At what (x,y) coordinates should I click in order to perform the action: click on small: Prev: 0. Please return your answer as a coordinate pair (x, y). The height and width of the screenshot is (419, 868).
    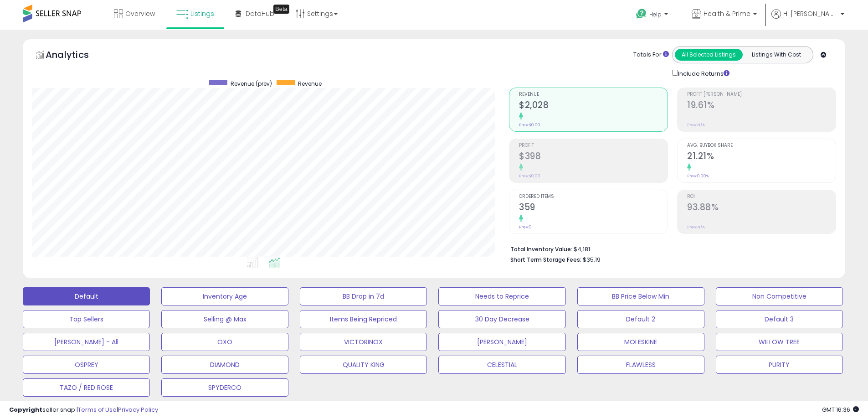
    Looking at the image, I should click on (525, 227).